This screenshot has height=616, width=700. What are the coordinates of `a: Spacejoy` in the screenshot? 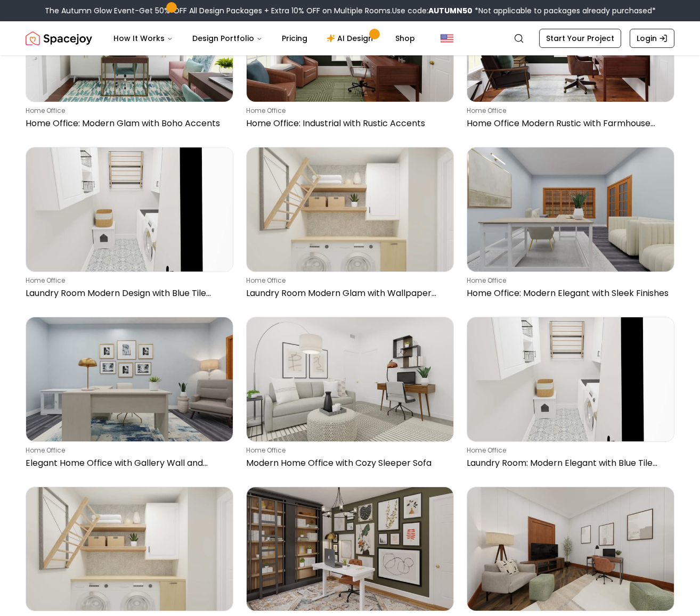 It's located at (59, 38).